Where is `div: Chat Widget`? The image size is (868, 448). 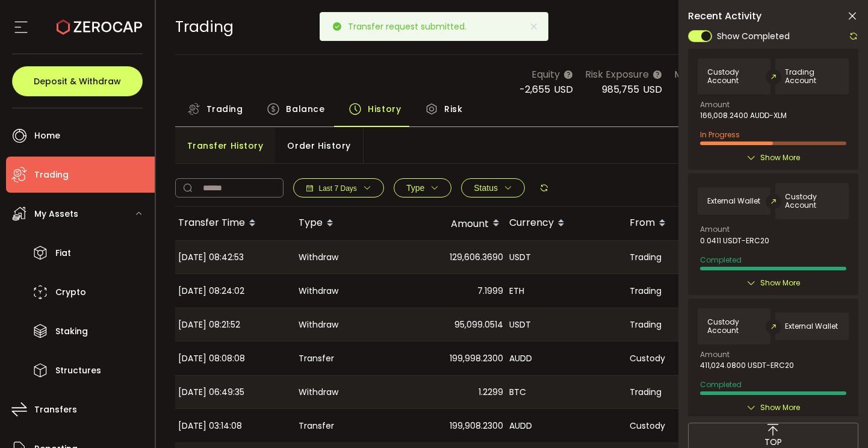
div: Chat Widget is located at coordinates (838, 419).